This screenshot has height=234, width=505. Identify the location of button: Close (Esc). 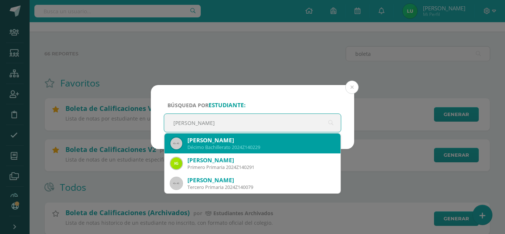
(352, 87).